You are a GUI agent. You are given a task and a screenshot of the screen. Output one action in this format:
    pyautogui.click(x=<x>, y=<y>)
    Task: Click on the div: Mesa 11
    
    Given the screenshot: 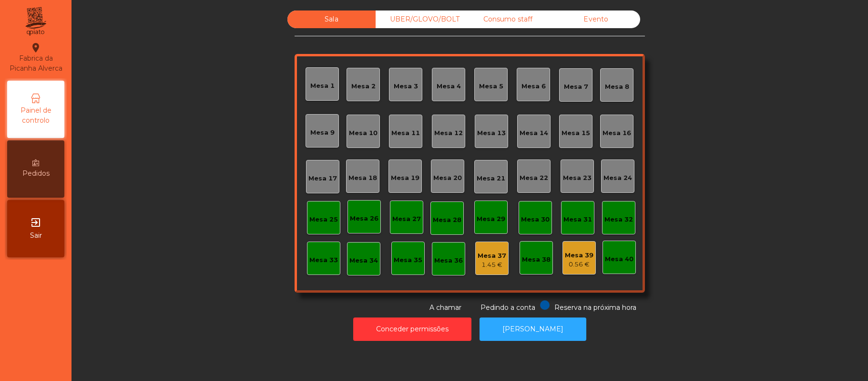 What is the action you would take?
    pyautogui.click(x=406, y=133)
    